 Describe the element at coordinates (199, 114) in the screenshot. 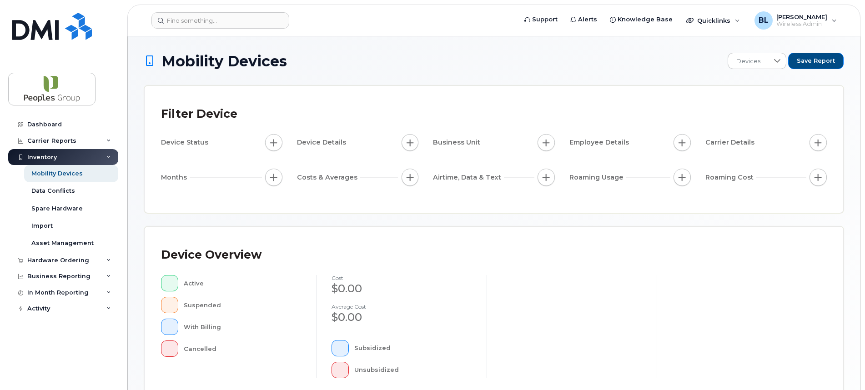

I see `div: Filter Device` at that location.